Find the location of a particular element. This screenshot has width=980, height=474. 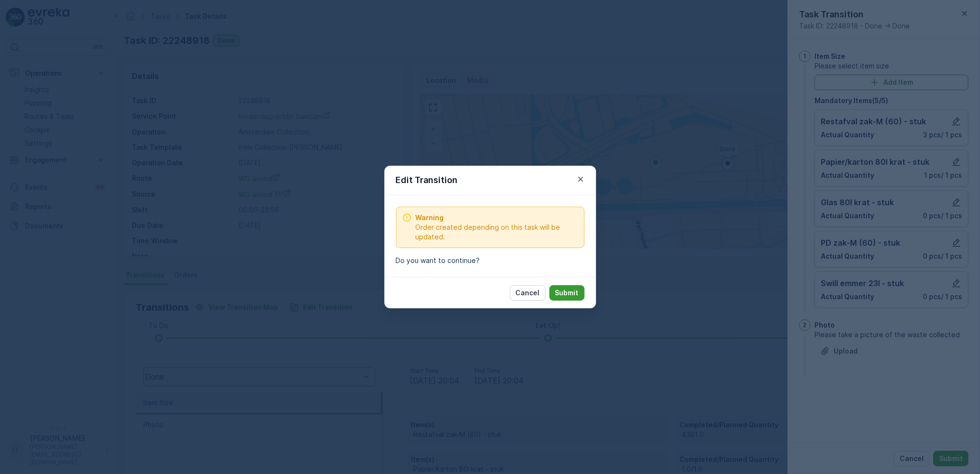

button: Cancel is located at coordinates (528, 293).